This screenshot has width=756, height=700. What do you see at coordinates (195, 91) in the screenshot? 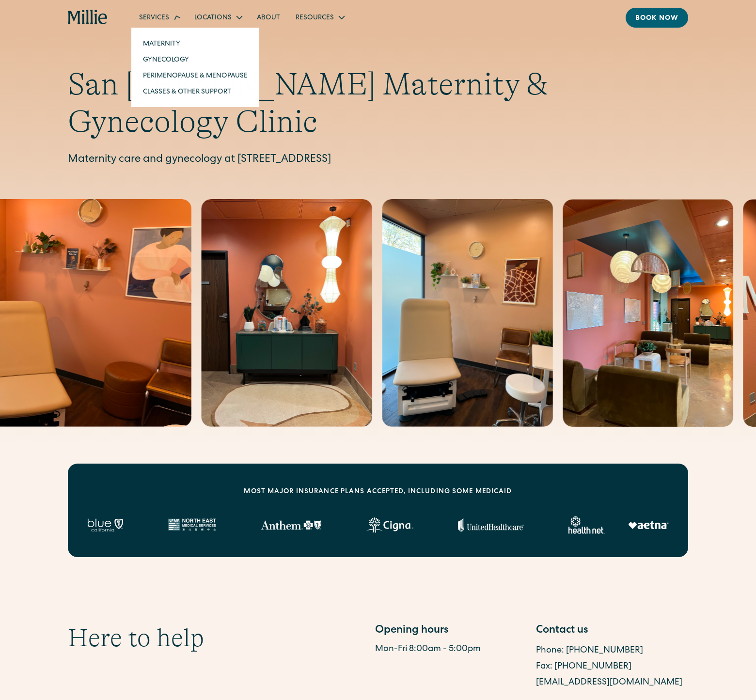
I see `a: Classes & Other Support` at bounding box center [195, 91].